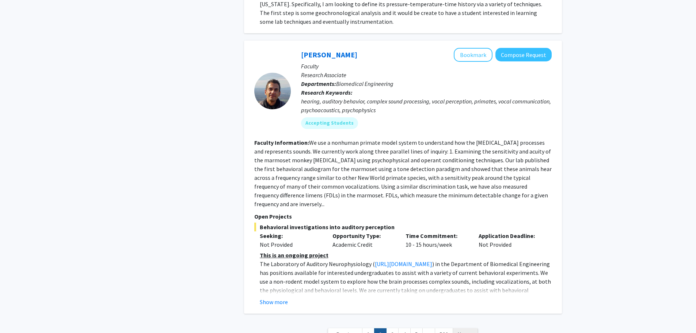  Describe the element at coordinates (365, 84) in the screenshot. I see `span: Biomedical Engineering` at that location.